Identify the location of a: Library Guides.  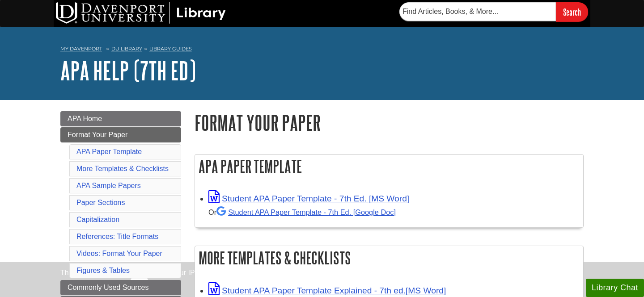
(170, 49).